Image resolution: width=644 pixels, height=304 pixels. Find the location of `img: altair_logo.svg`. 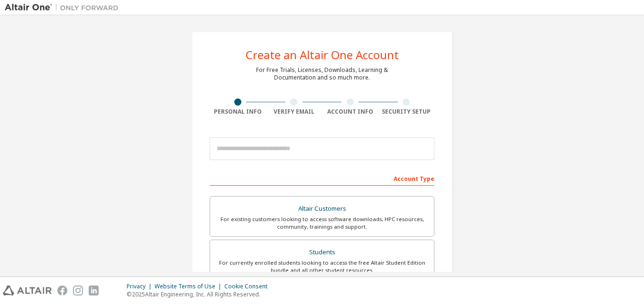

img: altair_logo.svg is located at coordinates (27, 290).